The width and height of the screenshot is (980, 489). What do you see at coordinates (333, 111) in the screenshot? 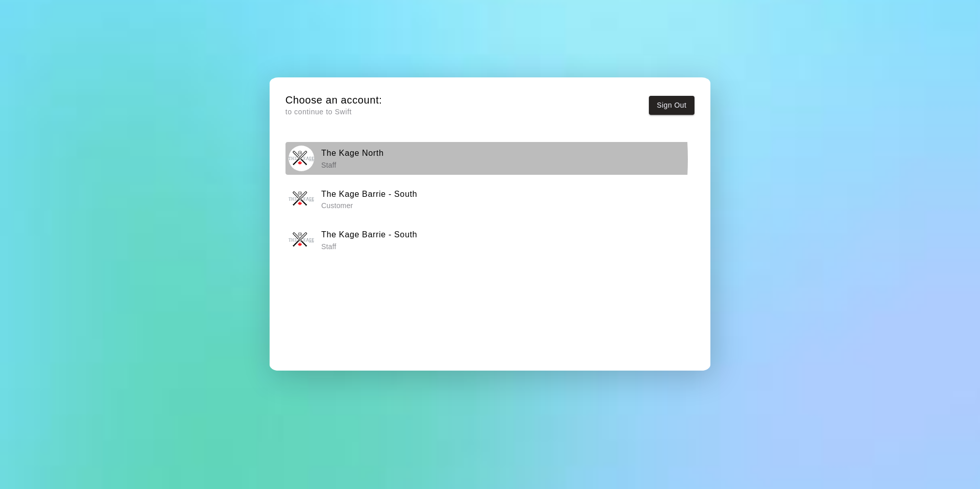
I see `p: to continue to Swift` at bounding box center [333, 111].